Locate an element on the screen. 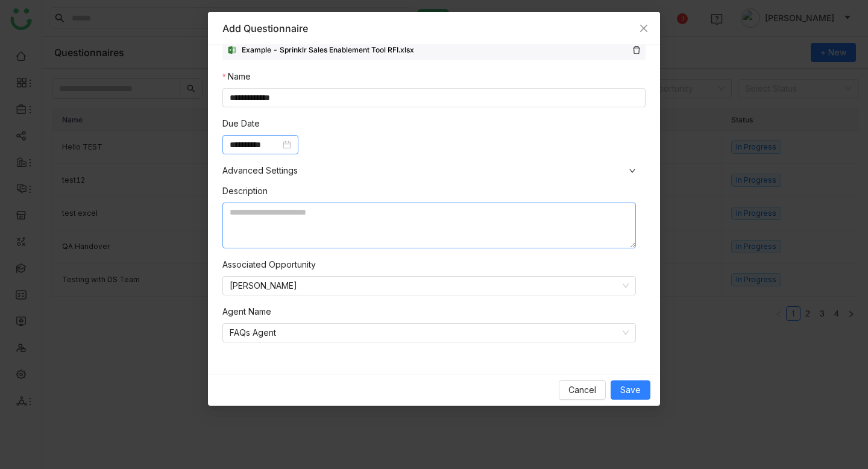  nz-select-item: FAQs Agent is located at coordinates (429, 332).